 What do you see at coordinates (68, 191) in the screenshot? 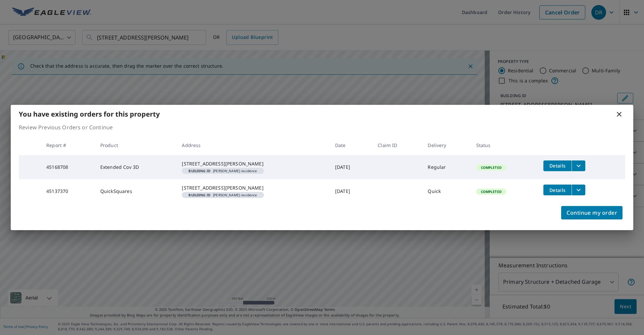
I see `td: 45137370` at bounding box center [68, 191].